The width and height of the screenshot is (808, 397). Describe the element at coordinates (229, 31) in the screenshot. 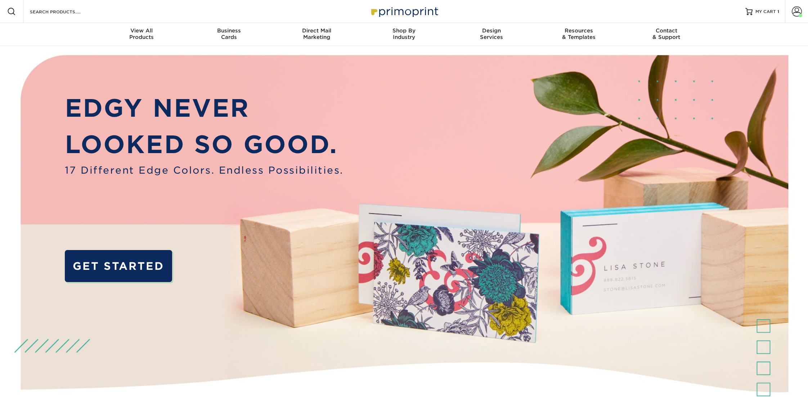

I see `span: Business` at that location.